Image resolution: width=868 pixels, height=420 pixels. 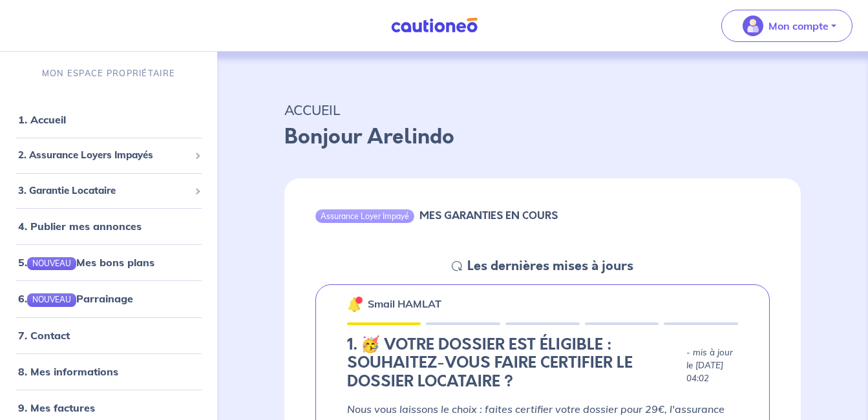 I want to click on img: Cautioneo, so click(x=435, y=25).